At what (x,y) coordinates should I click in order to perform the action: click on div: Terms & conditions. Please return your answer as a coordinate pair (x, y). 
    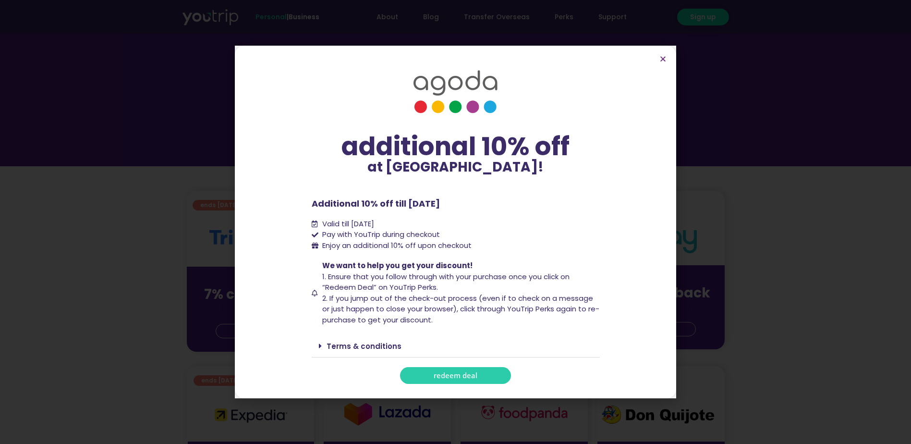
    Looking at the image, I should click on (456, 346).